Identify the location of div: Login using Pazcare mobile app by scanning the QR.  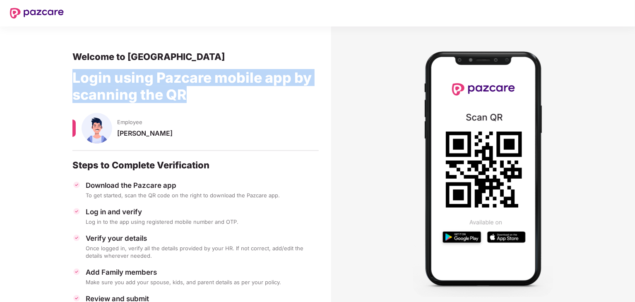
(196, 88).